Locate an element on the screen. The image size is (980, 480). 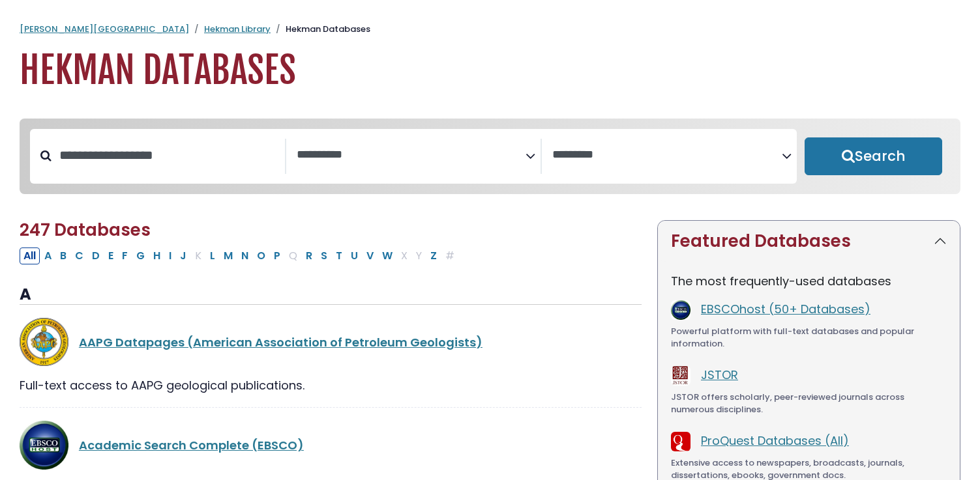
button: Filter Results F is located at coordinates (125, 256).